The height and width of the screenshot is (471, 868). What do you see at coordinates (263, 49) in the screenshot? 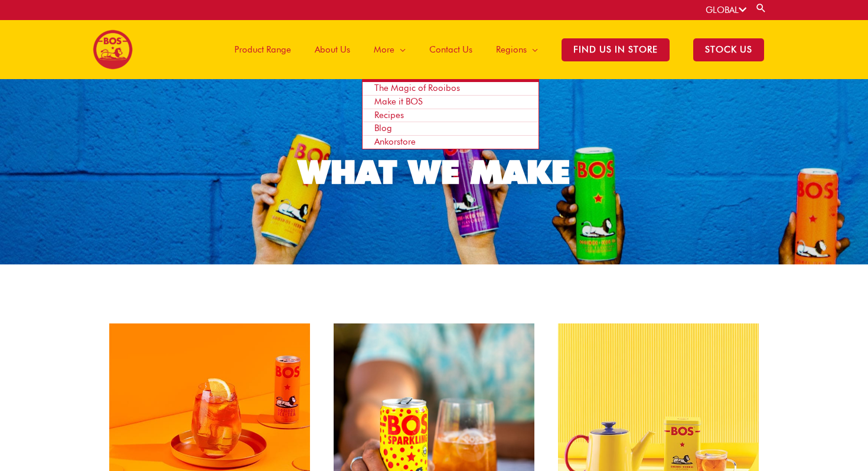
I see `a: Product Range` at bounding box center [263, 49].